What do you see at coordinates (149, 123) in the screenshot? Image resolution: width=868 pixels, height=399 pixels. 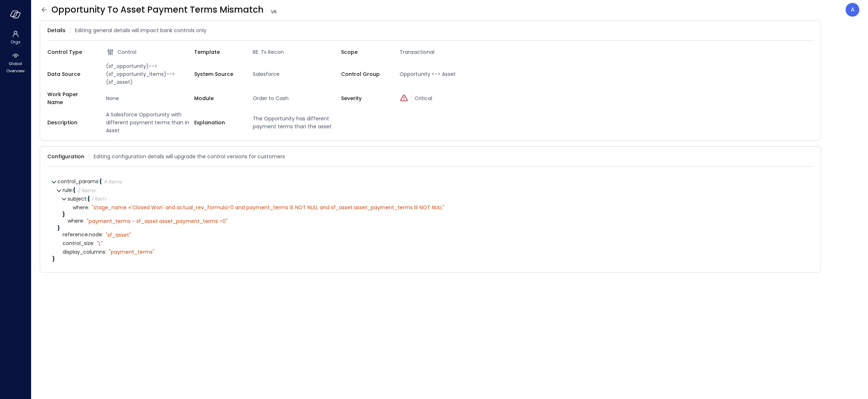 I see `span: A Salesforce Opportunity with different payment terms than in Asset` at bounding box center [149, 123].